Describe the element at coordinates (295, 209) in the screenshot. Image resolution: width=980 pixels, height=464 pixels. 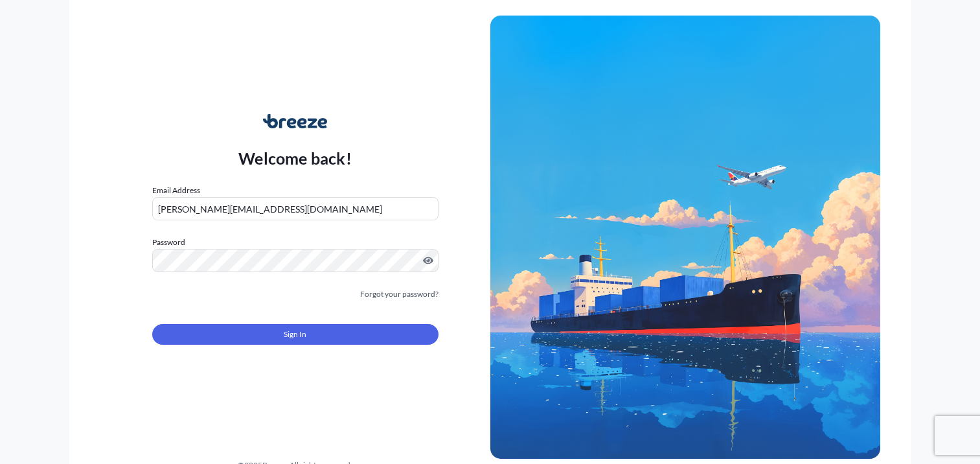
I see `input: example@gmail.com` at that location.